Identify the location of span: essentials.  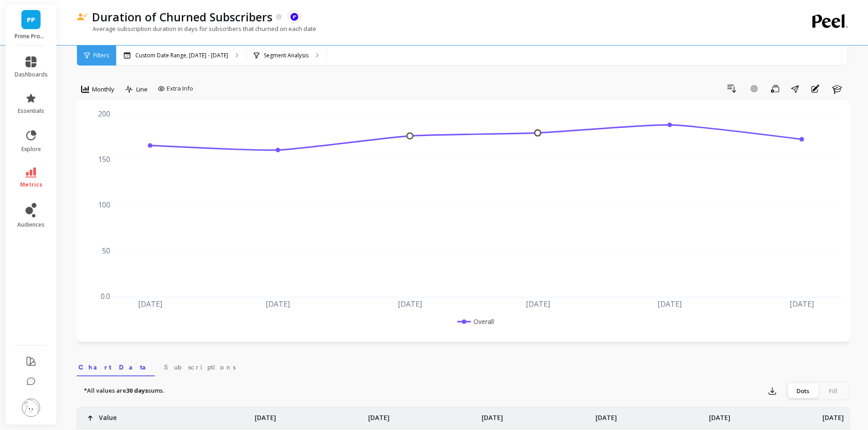
(31, 111).